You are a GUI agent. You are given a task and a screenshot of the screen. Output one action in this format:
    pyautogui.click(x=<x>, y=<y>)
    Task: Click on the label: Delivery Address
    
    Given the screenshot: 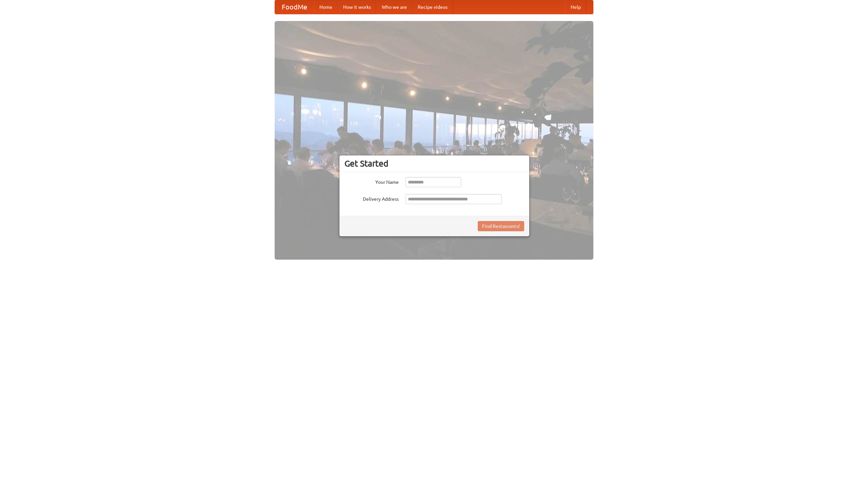 What is the action you would take?
    pyautogui.click(x=372, y=198)
    